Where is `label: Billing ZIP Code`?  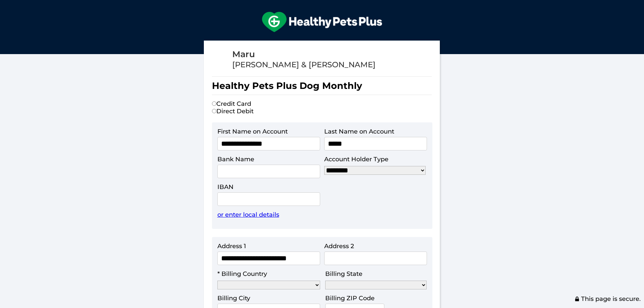 label: Billing ZIP Code is located at coordinates (350, 298).